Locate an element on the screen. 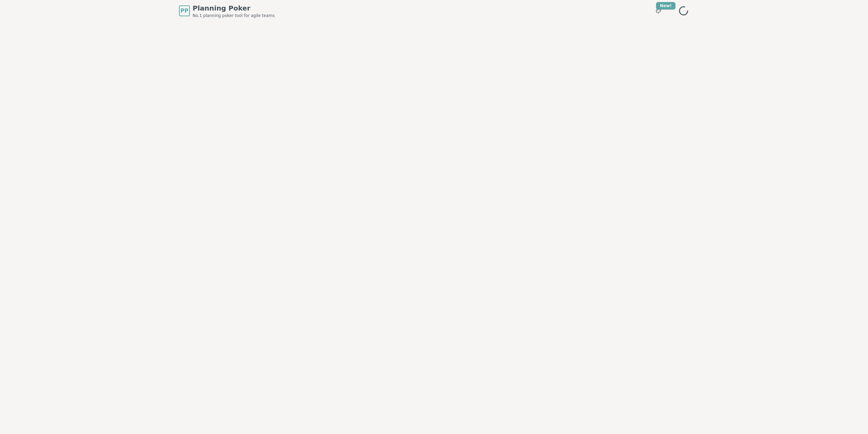  span: Planning Poker is located at coordinates (234, 8).